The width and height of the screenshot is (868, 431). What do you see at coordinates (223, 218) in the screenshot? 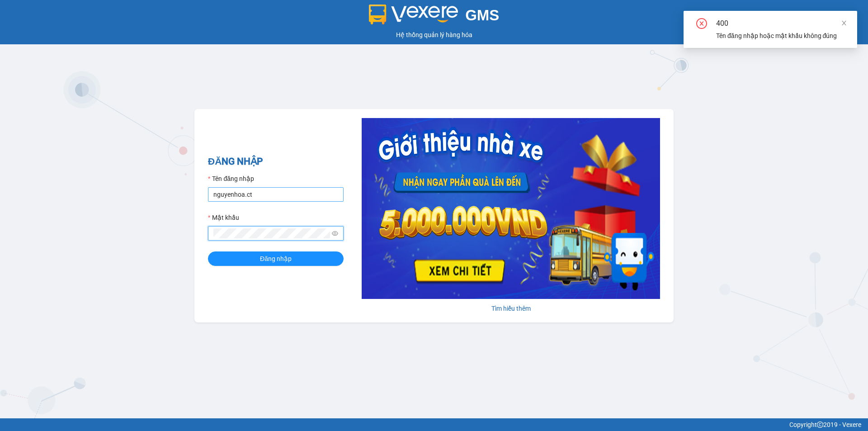
I see `label: Mật khẩu` at bounding box center [223, 218].